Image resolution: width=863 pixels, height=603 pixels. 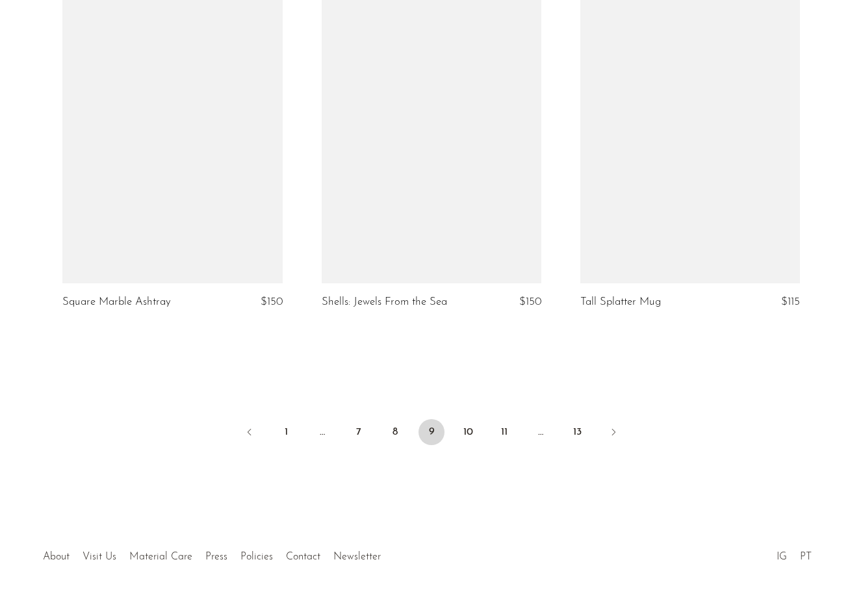 What do you see at coordinates (161, 557) in the screenshot?
I see `a: Material Care` at bounding box center [161, 557].